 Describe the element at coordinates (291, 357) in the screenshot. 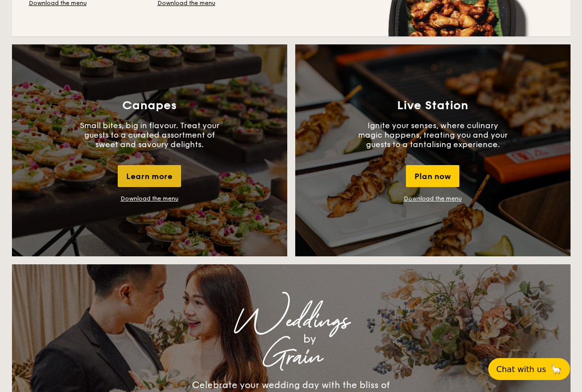

I see `div: Grain` at that location.